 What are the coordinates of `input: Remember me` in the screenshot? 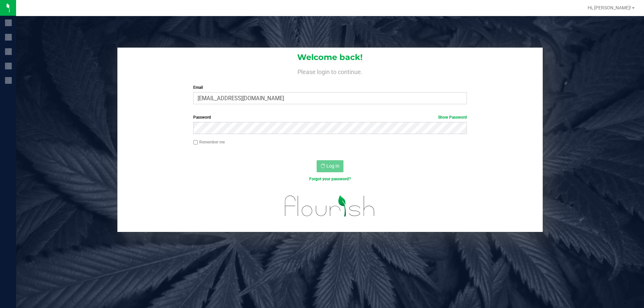 It's located at (195, 142).